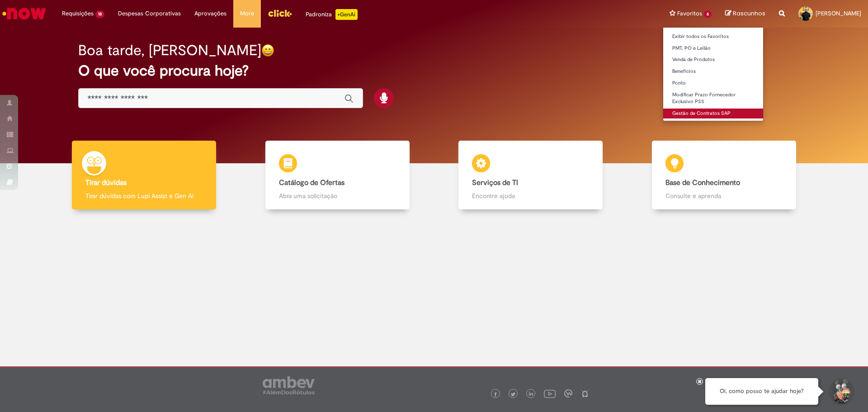 The image size is (868, 412). What do you see at coordinates (100, 14) in the screenshot?
I see `span: 18` at bounding box center [100, 14].